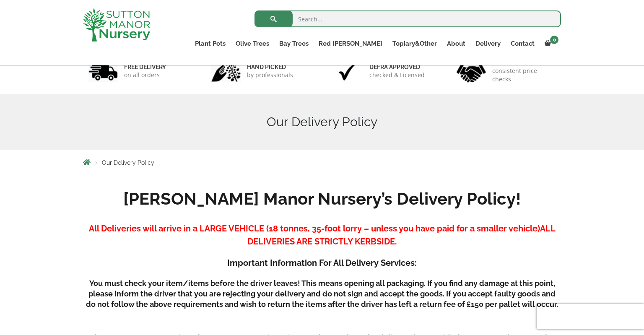 This screenshot has height=335, width=644. Describe the element at coordinates (408, 19) in the screenshot. I see `input: Search...` at that location.